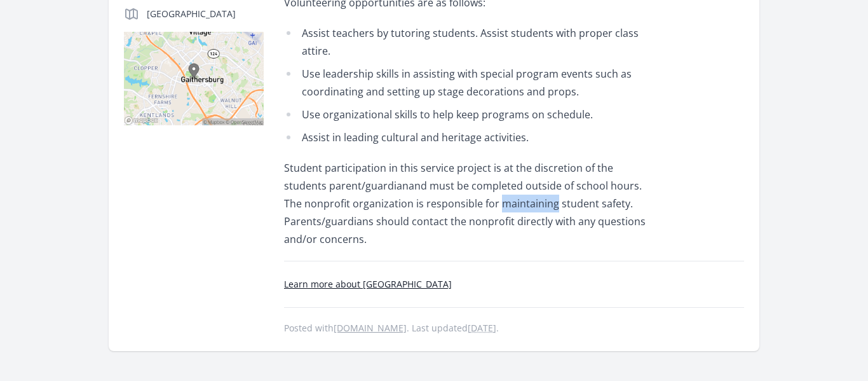  Describe the element at coordinates (470, 42) in the screenshot. I see `li: Assist teachers by tutoring students. Assist students with proper class attire.` at that location.